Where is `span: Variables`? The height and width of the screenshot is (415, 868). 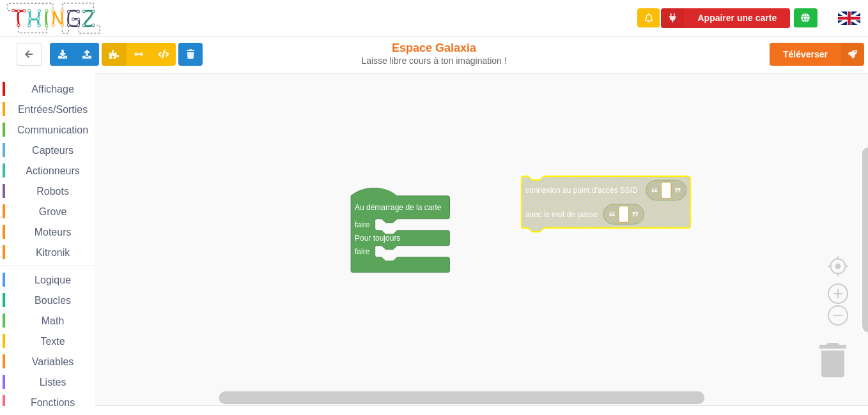
span: Variables is located at coordinates (53, 361).